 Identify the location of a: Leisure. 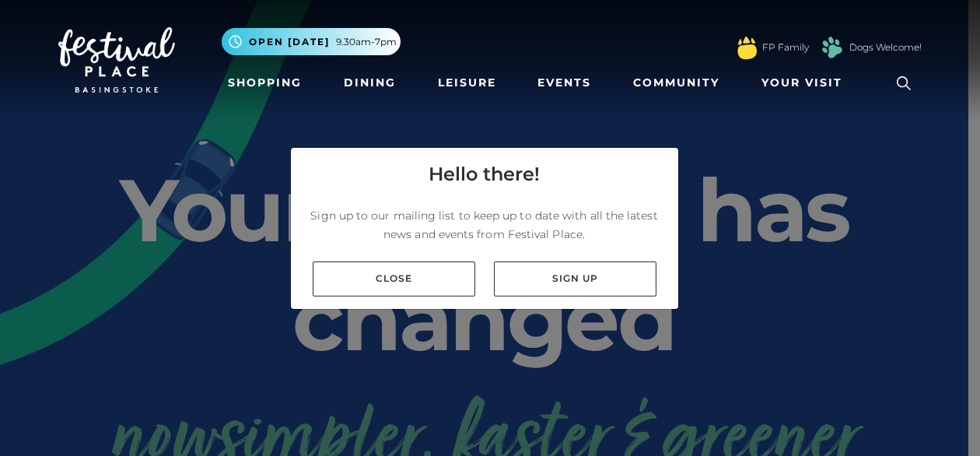
(467, 82).